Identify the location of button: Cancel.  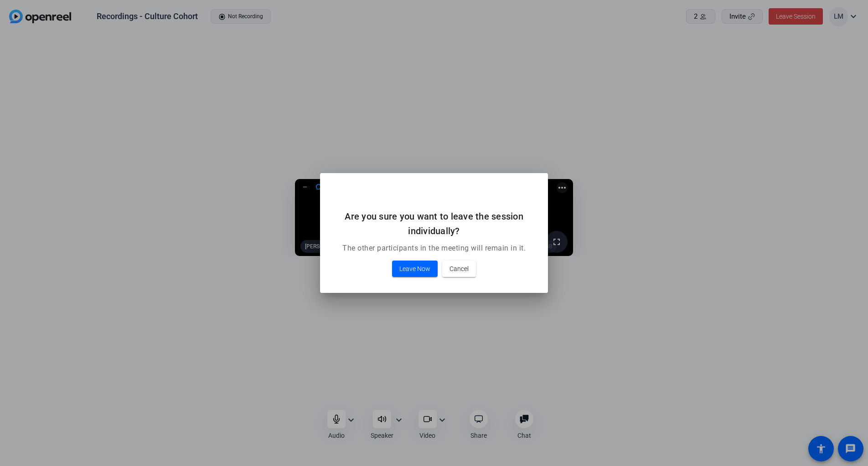
(459, 269).